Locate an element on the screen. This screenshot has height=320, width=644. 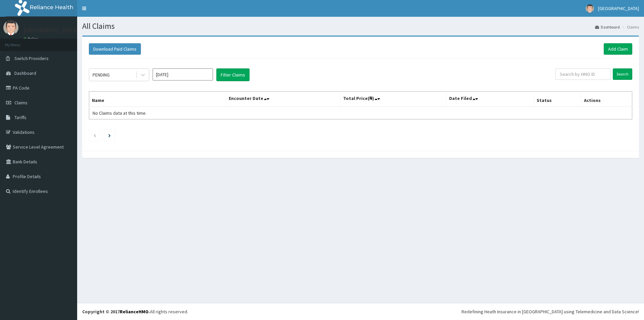
th: Encounter Date is located at coordinates (282, 99).